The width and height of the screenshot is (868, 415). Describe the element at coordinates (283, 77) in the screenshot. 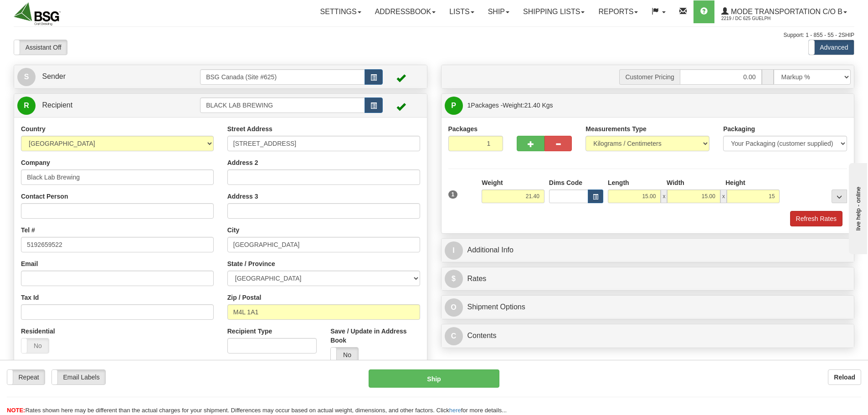

I see `input: Sender Id` at that location.